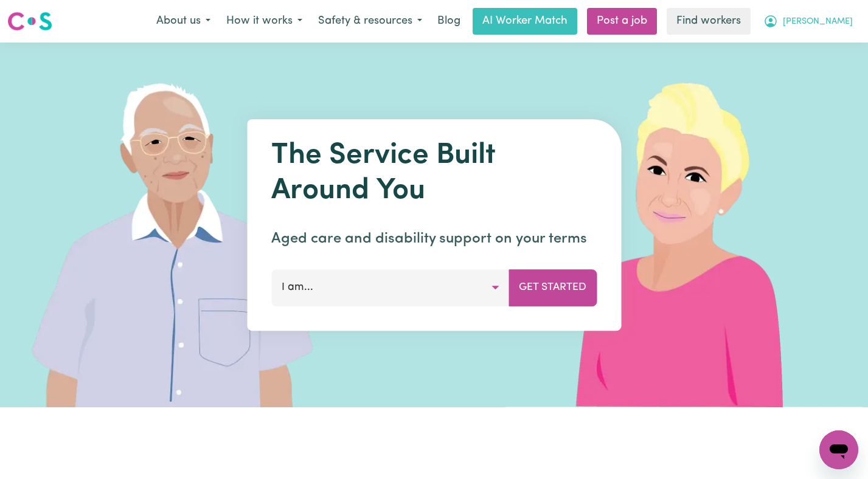 The image size is (868, 479). Describe the element at coordinates (434, 173) in the screenshot. I see `h1: The Service Built Around You` at that location.